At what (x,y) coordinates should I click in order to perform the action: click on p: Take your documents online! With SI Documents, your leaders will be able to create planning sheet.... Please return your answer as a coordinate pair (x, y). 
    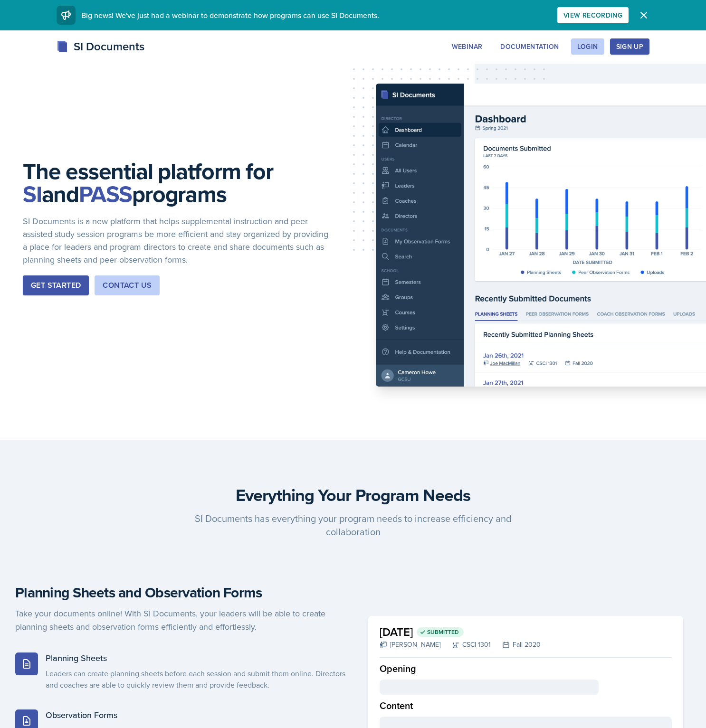
    Looking at the image, I should click on (180, 620).